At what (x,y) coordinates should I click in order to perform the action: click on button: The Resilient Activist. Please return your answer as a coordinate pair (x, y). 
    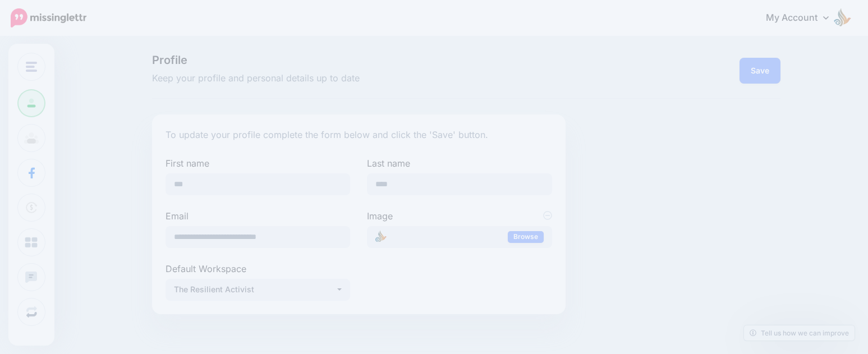
    Looking at the image, I should click on (257, 290).